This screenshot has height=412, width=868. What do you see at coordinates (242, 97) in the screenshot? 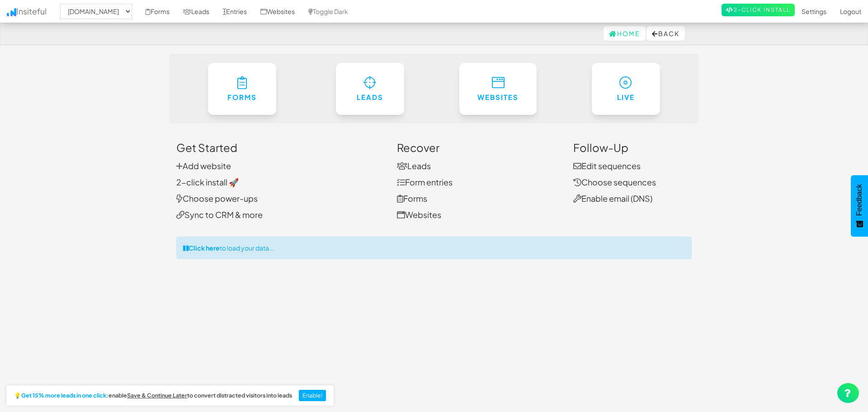
I see `h6: Forms` at bounding box center [242, 97].